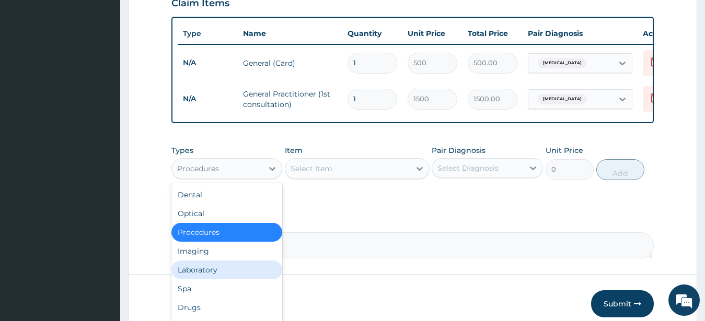 The height and width of the screenshot is (321, 705). Describe the element at coordinates (663, 33) in the screenshot. I see `th: Actions` at that location.